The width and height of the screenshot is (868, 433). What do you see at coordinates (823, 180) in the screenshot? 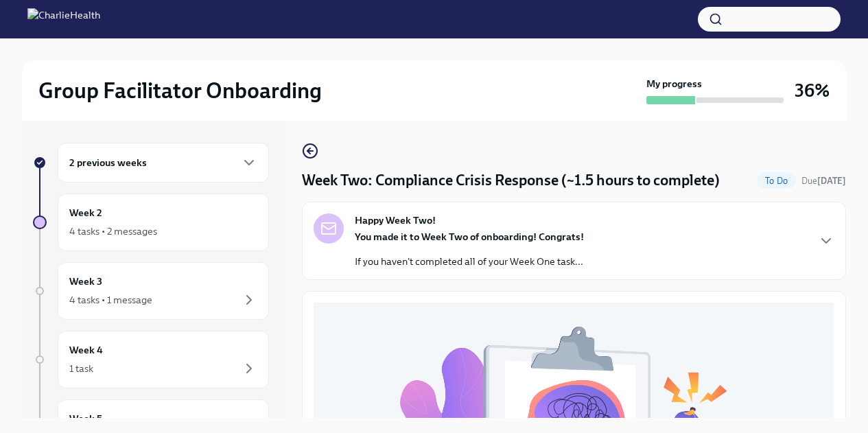
I see `span: Due` at bounding box center [823, 180].